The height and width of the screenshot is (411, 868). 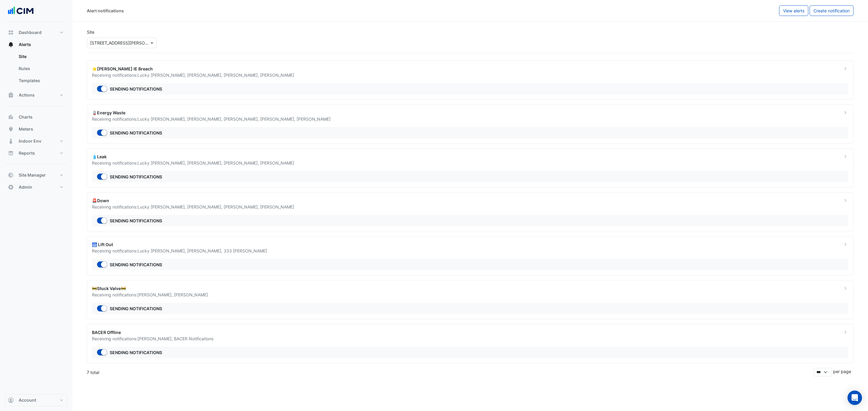 What do you see at coordinates (11, 32) in the screenshot?
I see `app-icon: Dashboard` at bounding box center [11, 32].